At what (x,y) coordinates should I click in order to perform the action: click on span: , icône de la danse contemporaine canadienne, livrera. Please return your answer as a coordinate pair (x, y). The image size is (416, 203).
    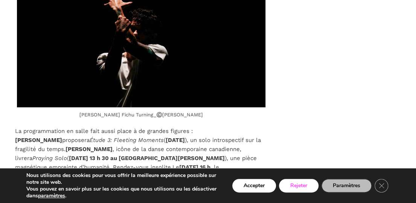
    Looking at the image, I should click on (128, 154).